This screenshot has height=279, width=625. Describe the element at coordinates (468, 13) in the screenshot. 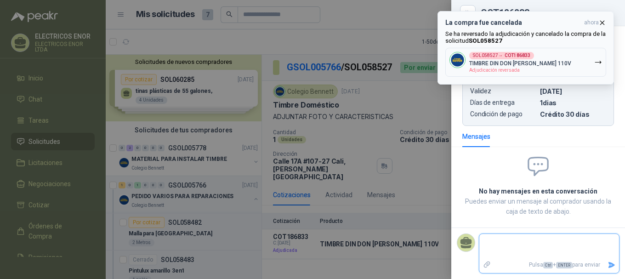

I see `button: Close` at that location.